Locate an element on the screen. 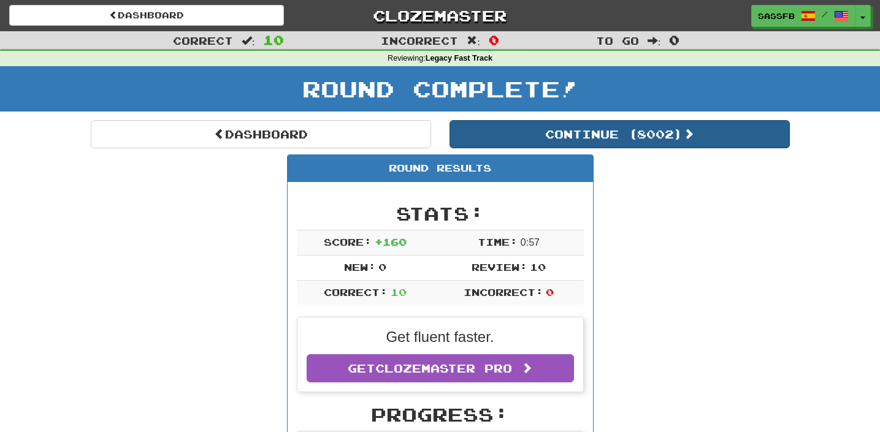  span: Time: is located at coordinates (497, 242).